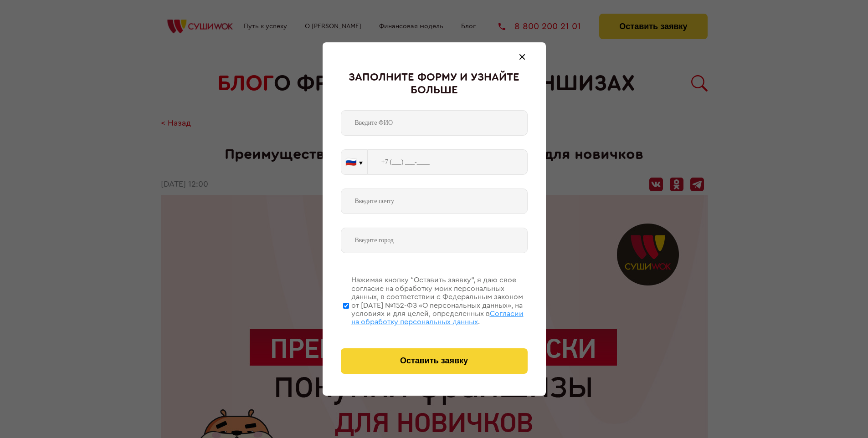 Image resolution: width=868 pixels, height=438 pixels. Describe the element at coordinates (434, 123) in the screenshot. I see `input: Введите ФИО` at that location.